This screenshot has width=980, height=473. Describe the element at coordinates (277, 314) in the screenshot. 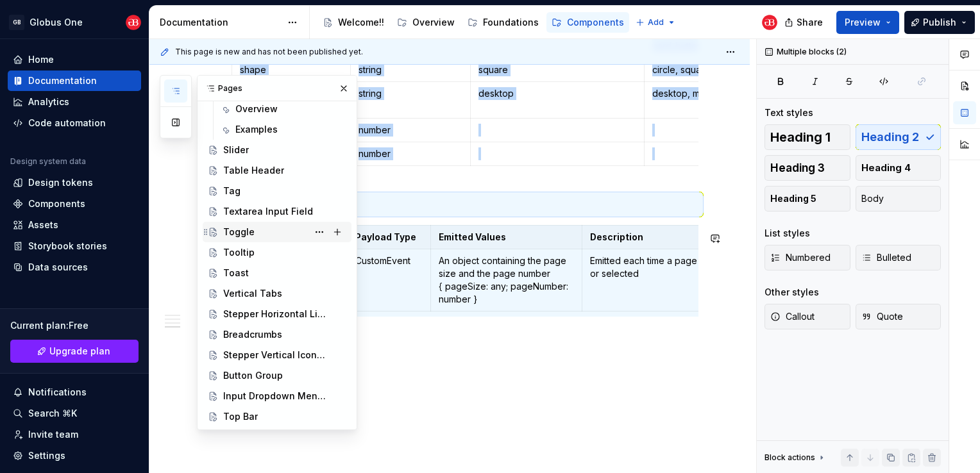

I see `a: Stepper Horizontal Line With Text` at that location.